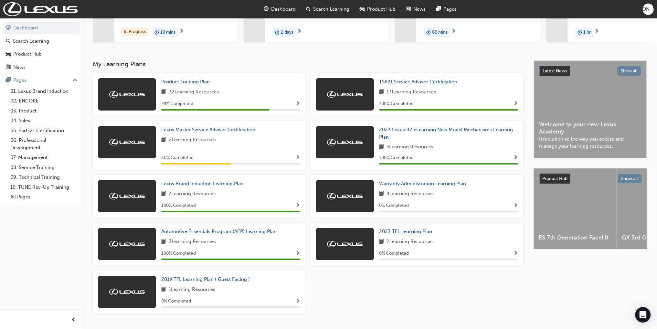 This screenshot has width=657, height=329. Describe the element at coordinates (219, 231) in the screenshot. I see `span: Automotive Essentials Program (AEP) Learning Plan` at that location.